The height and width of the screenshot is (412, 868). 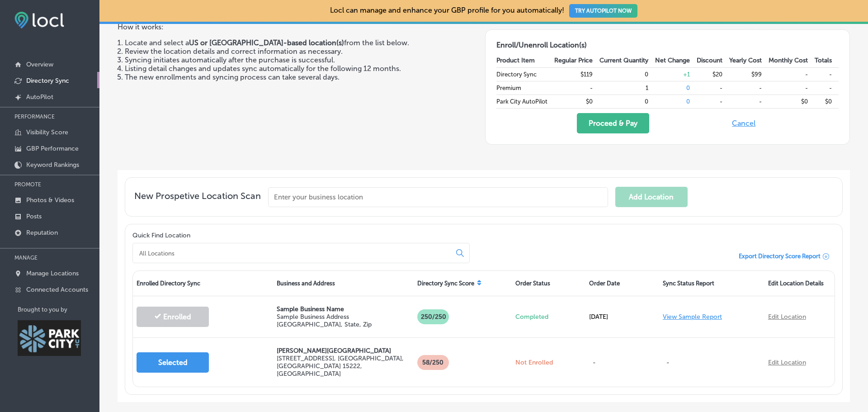 I want to click on p: Sample Business Address, so click(x=343, y=316).